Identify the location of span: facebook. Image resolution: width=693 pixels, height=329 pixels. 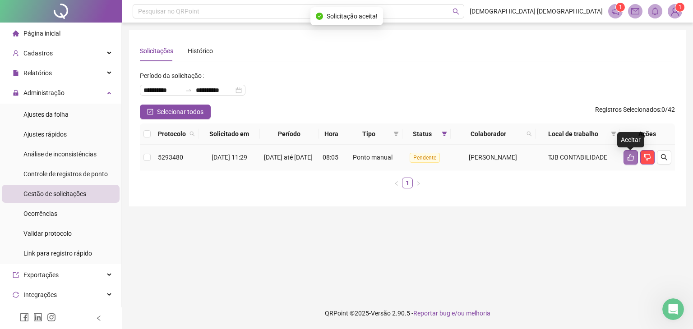
(24, 317).